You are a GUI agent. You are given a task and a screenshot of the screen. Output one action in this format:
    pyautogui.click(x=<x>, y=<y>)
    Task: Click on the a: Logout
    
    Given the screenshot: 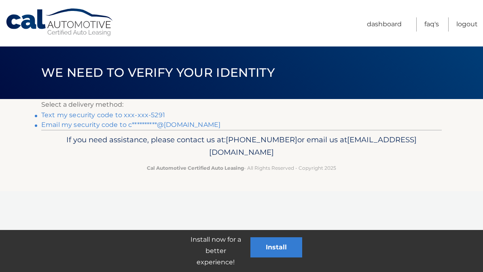 What is the action you would take?
    pyautogui.click(x=467, y=24)
    